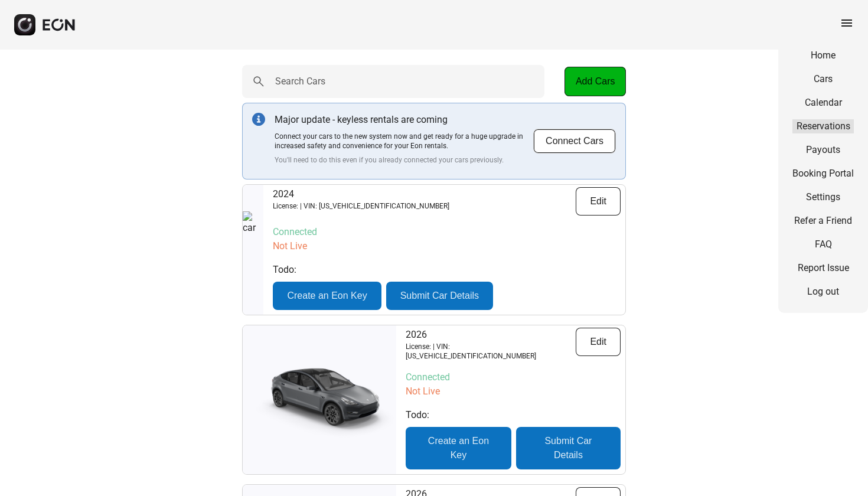  What do you see at coordinates (300, 82) in the screenshot?
I see `label: Search Cars` at bounding box center [300, 82].